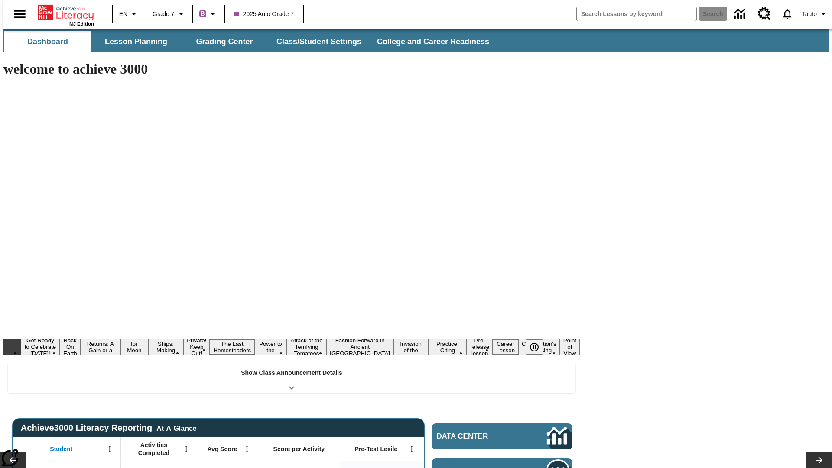 This screenshot has width=832, height=468. I want to click on a: Resource Center, Will open in new tab, so click(765, 14).